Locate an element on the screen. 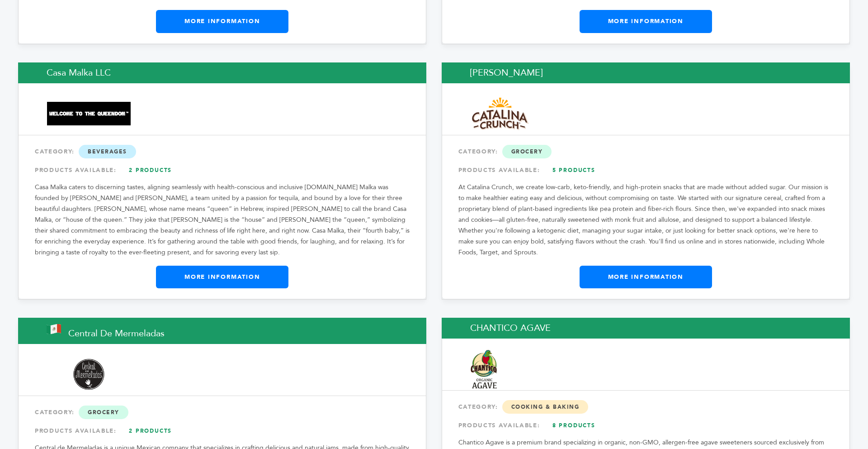 Image resolution: width=868 pixels, height=449 pixels. span: Cooking & Baking is located at coordinates (545, 407).